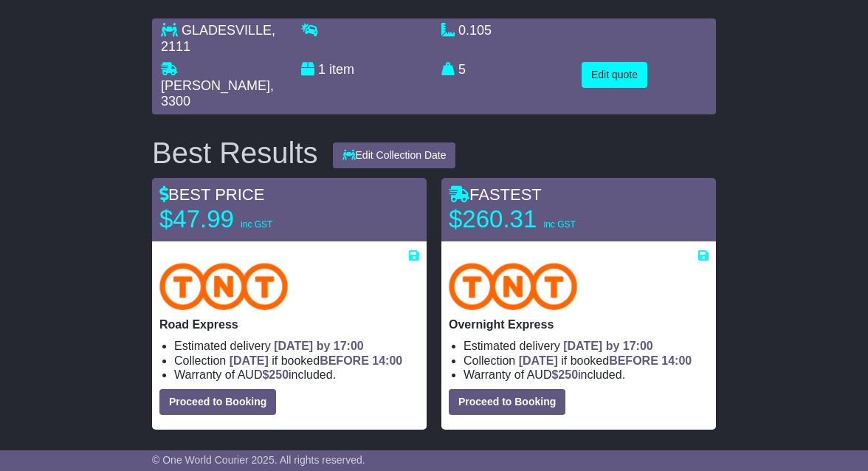  Describe the element at coordinates (496, 195) in the screenshot. I see `span: FASTEST` at that location.